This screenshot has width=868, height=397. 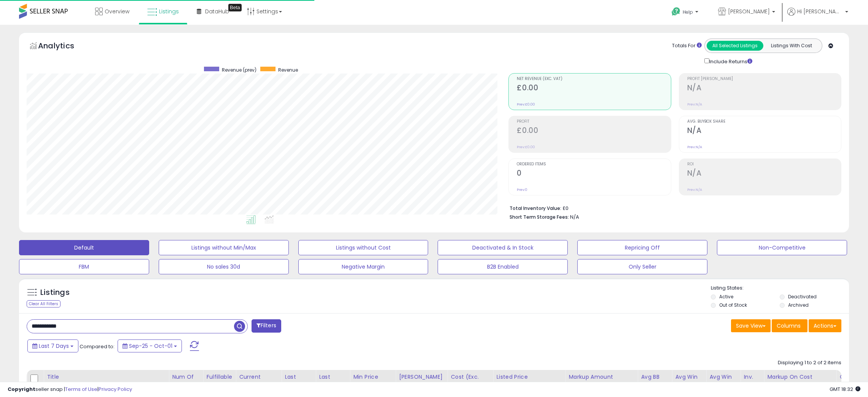 What do you see at coordinates (810, 362) in the screenshot?
I see `div: Displaying 1 to 2 of 2 items` at bounding box center [810, 362].